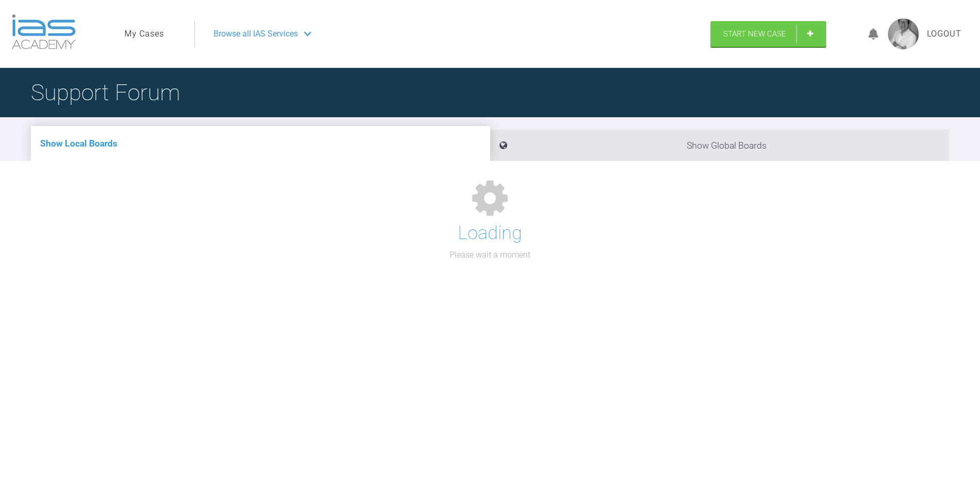 This screenshot has height=490, width=980. I want to click on a: Start New Case, so click(768, 34).